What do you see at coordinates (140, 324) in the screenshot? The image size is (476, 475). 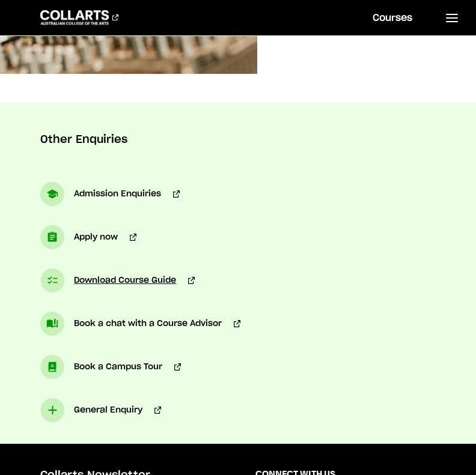 I see `a: Book a chat with a Course Advisor` at bounding box center [140, 324].